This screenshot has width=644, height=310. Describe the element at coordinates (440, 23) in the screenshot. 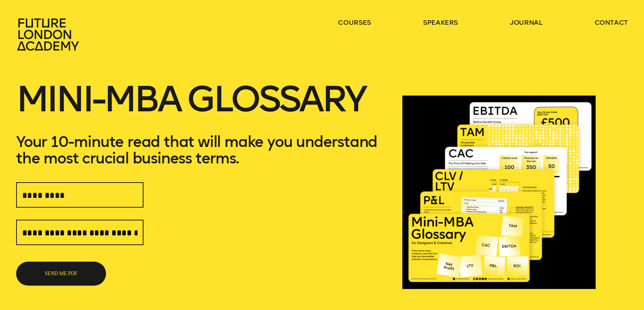

I see `a: speakers` at that location.